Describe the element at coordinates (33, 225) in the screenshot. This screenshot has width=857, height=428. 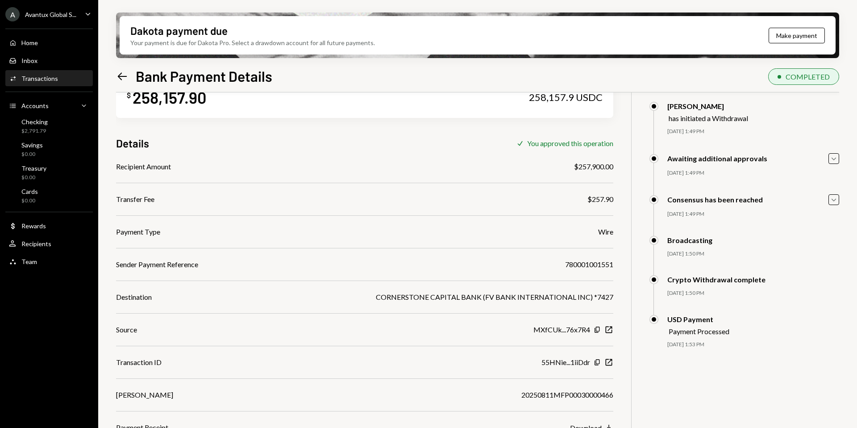
I see `div: Rewards` at that location.